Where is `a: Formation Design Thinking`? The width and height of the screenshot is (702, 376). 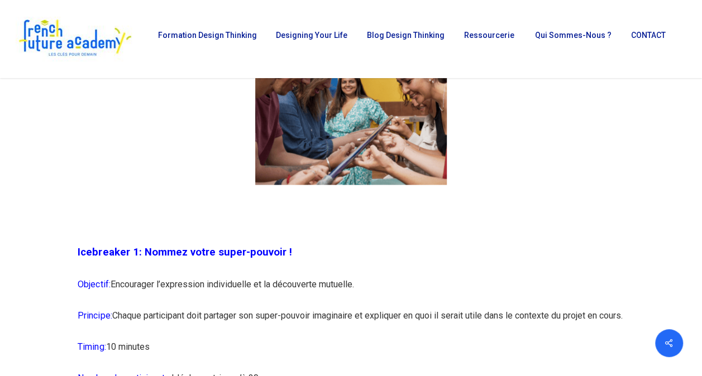
a: Formation Design Thinking is located at coordinates (205, 39).